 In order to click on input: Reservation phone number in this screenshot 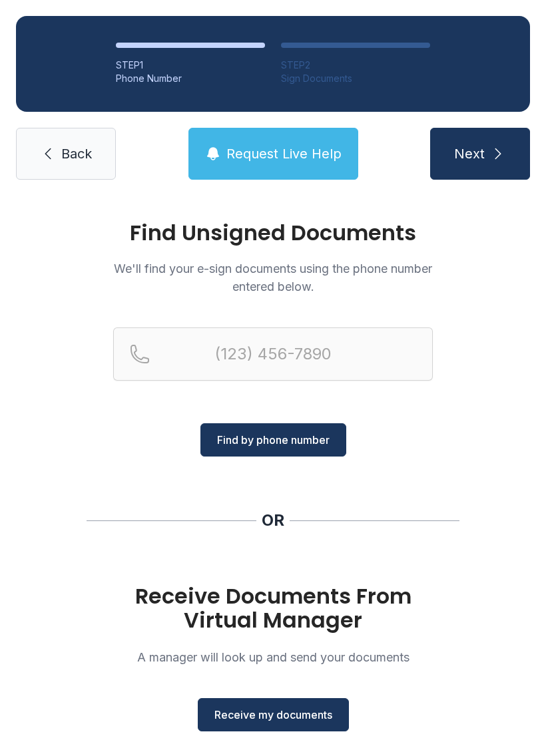, I will do `click(273, 354)`.